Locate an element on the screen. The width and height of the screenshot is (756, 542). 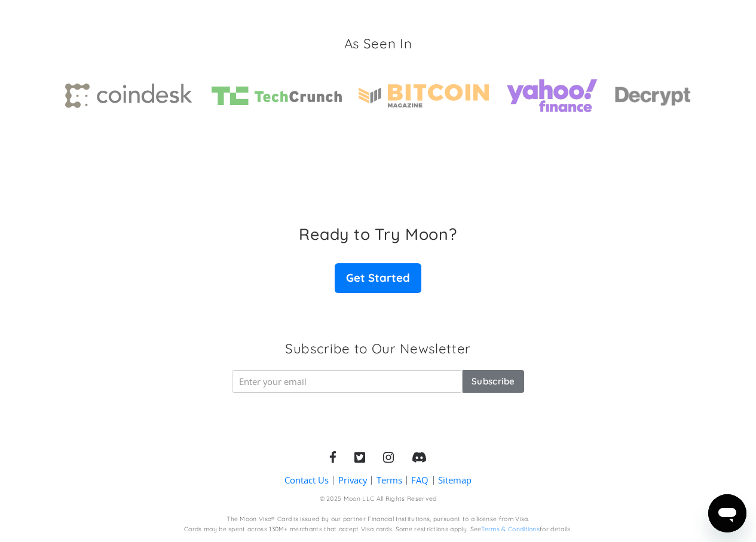
a: Terms & Conditions is located at coordinates (510, 529).